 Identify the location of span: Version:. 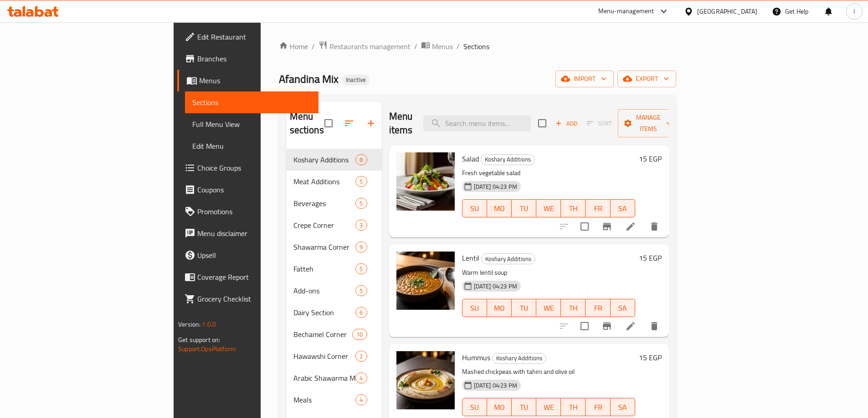
(189, 324).